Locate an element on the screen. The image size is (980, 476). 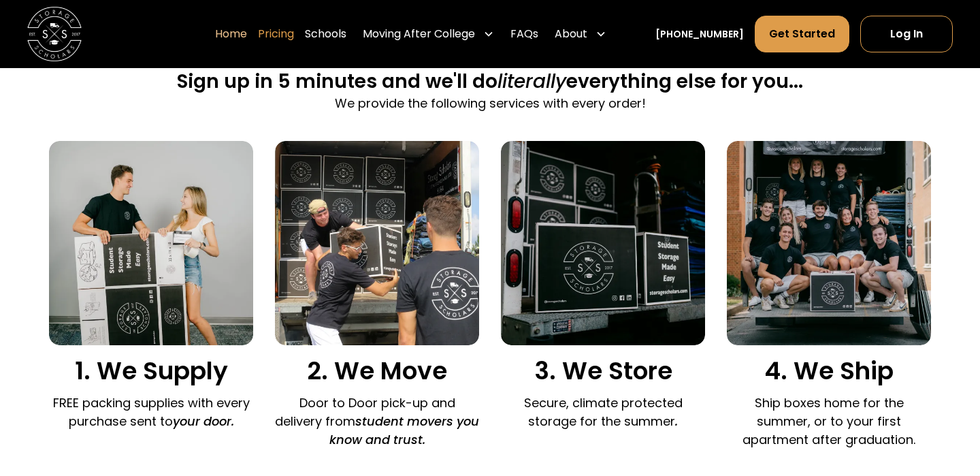
h3: 2. We Move is located at coordinates (377, 371).